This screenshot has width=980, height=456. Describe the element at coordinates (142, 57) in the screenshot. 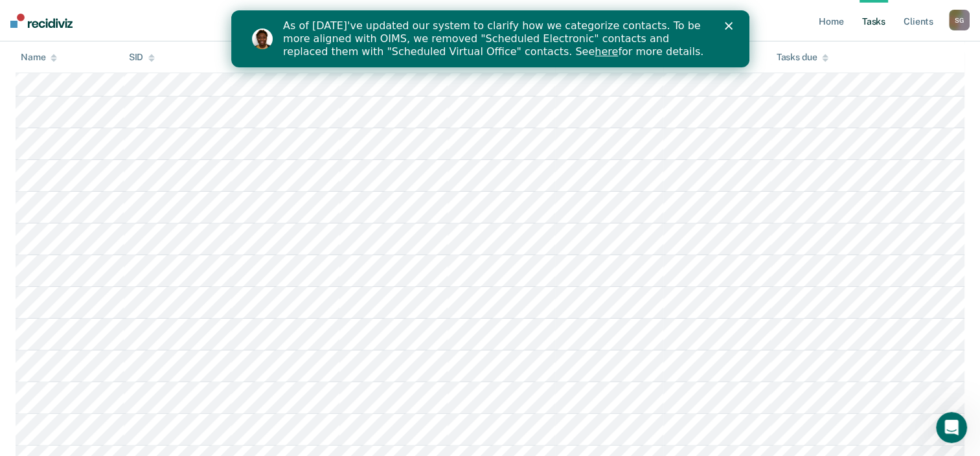

I see `div: SID` at that location.